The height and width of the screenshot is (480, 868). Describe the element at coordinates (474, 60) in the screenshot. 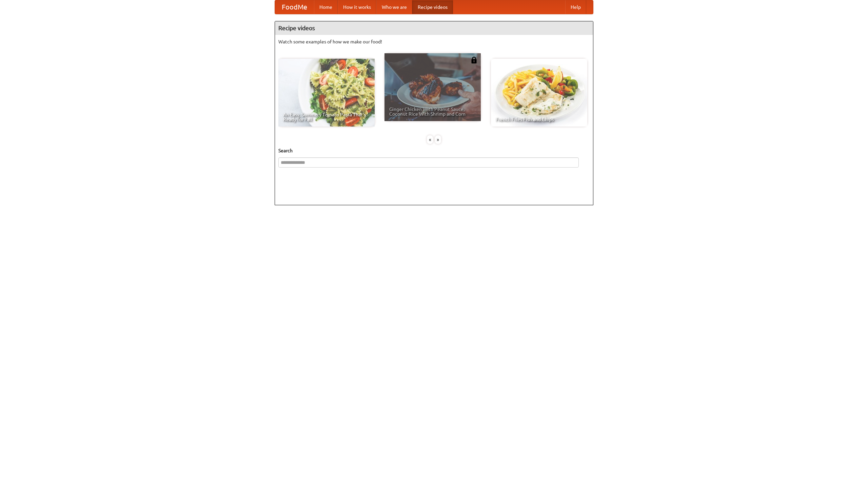

I see `img: 483408.png` at that location.